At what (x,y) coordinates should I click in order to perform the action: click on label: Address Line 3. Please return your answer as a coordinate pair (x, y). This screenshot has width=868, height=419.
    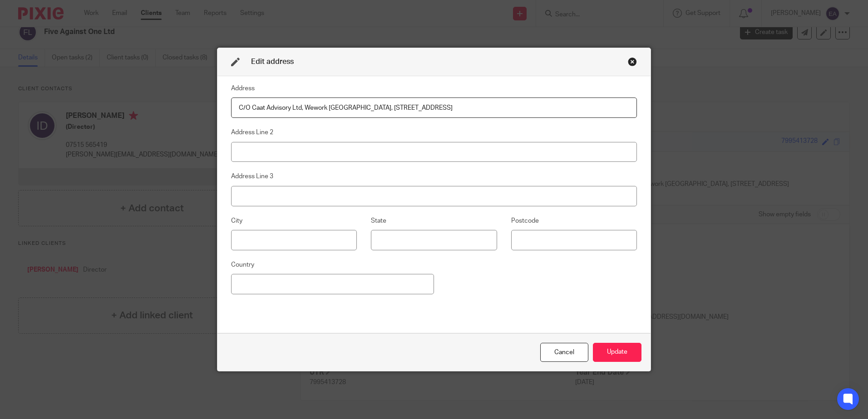
    Looking at the image, I should click on (252, 177).